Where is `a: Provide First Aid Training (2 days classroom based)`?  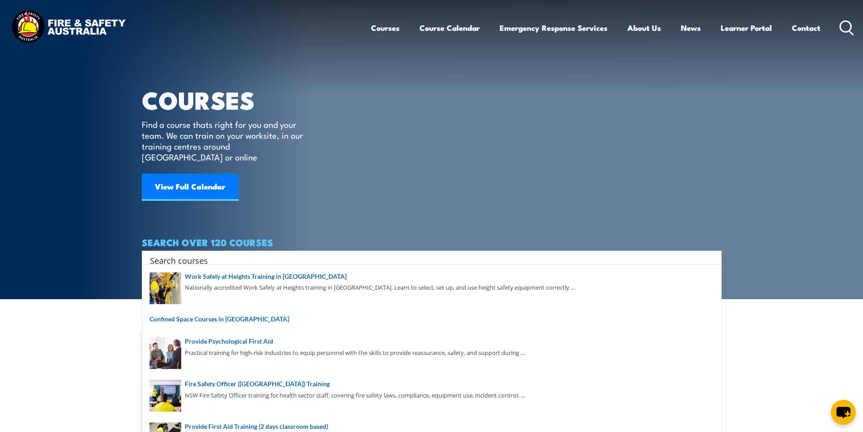 a: Provide First Aid Training (2 days classroom based) is located at coordinates (432, 426).